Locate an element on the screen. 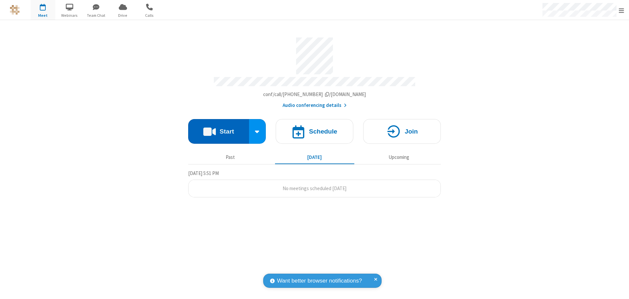 The height and width of the screenshot is (299, 629). img: QA Selenium DO NOT DELETE OR CHANGE is located at coordinates (15, 10).